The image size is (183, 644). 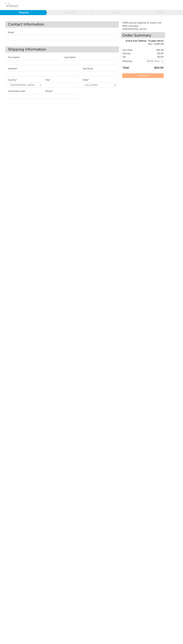 What do you see at coordinates (12, 80) in the screenshot?
I see `label: Country*` at bounding box center [12, 80].